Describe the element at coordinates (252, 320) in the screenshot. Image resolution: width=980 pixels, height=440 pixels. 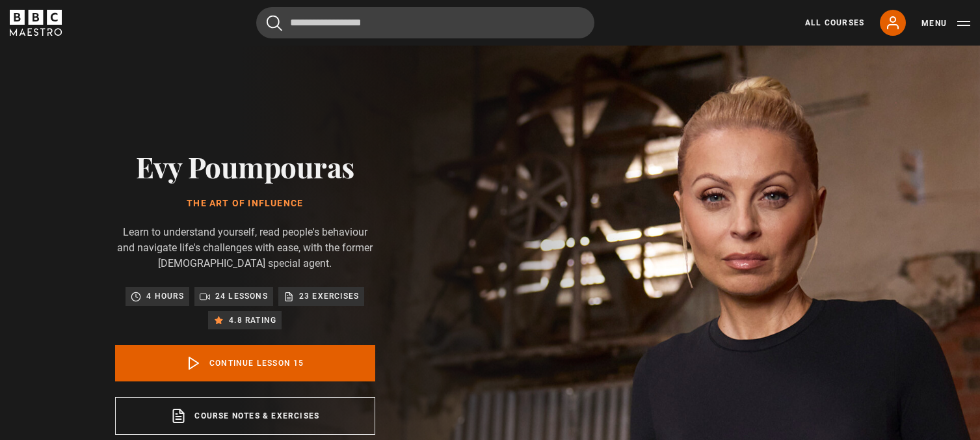
I see `p: 4.8 rating` at that location.